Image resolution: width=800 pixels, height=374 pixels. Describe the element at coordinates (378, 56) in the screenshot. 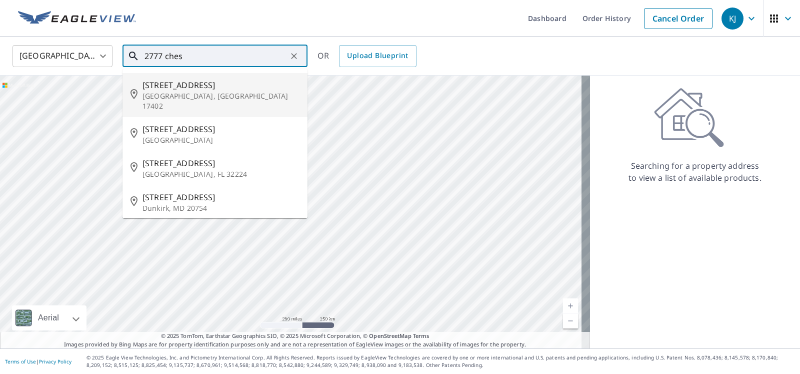

I see `a: Upload Blueprint` at that location.